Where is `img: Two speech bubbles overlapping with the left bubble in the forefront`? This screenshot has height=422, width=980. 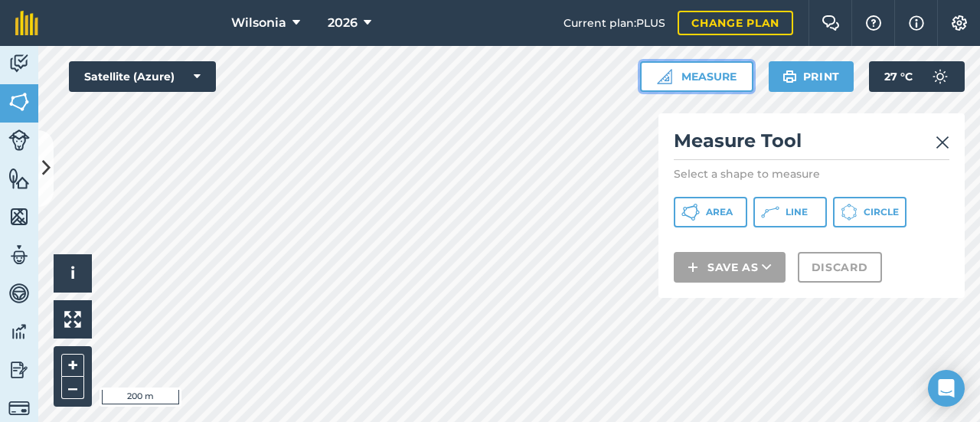
img: Two speech bubbles overlapping with the left bubble in the forefront is located at coordinates (831, 23).